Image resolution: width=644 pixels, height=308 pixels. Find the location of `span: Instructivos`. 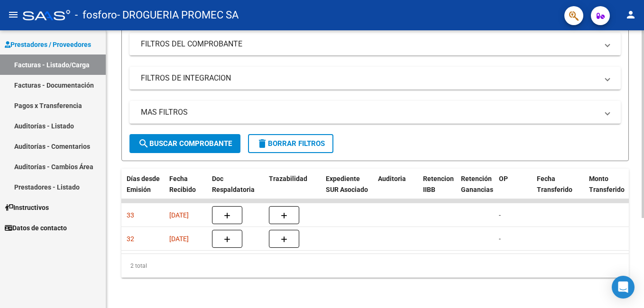

span: Instructivos is located at coordinates (27, 208).